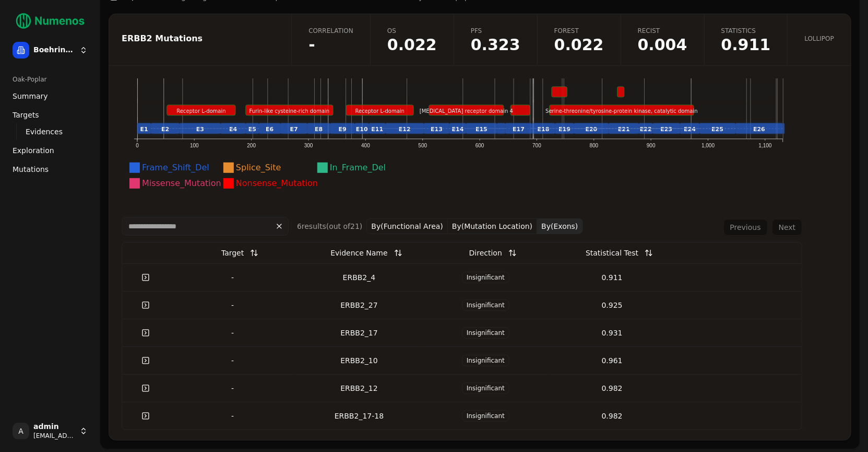 Image resolution: width=868 pixels, height=452 pixels. I want to click on text: In_Frame_Del, so click(357, 168).